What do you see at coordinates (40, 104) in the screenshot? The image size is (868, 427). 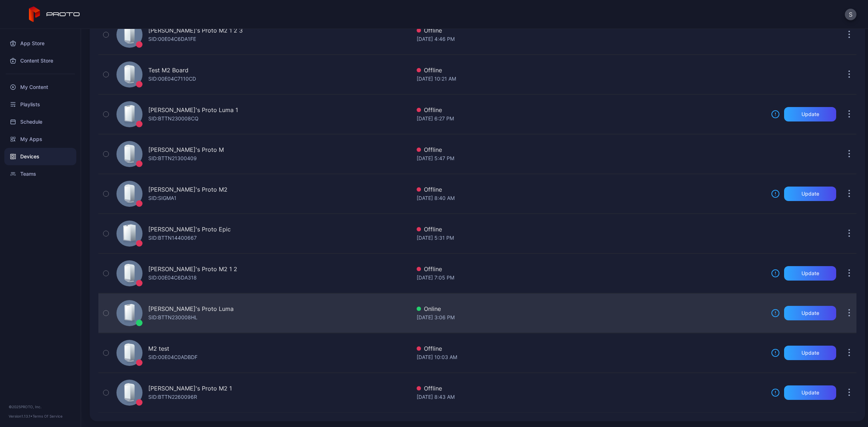 I see `div: Playlists` at bounding box center [40, 104].